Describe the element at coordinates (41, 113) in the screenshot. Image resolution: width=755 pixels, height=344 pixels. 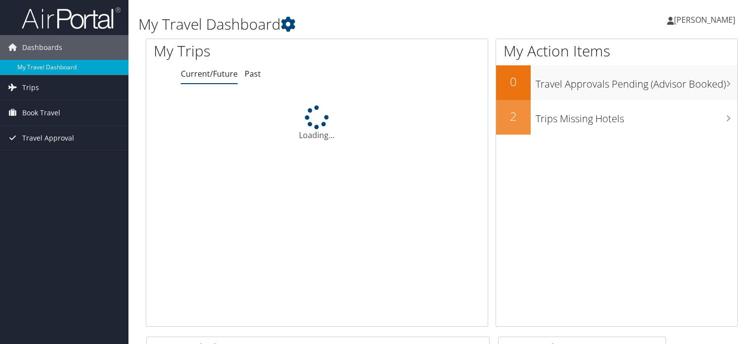
I see `span: Book Travel` at that location.